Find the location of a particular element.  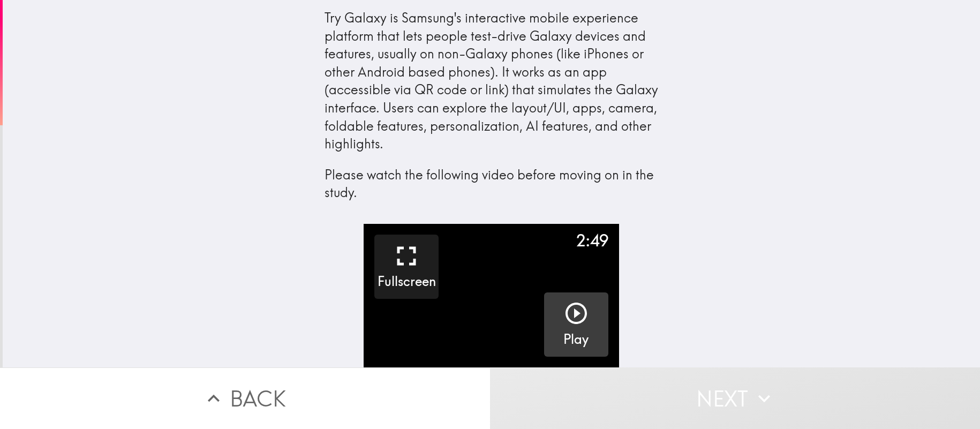

h5: Play is located at coordinates (575, 340).